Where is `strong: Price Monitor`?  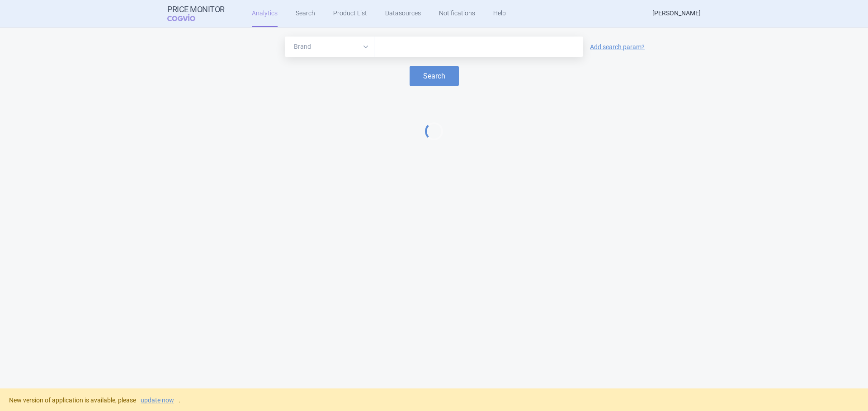
strong: Price Monitor is located at coordinates (196, 10).